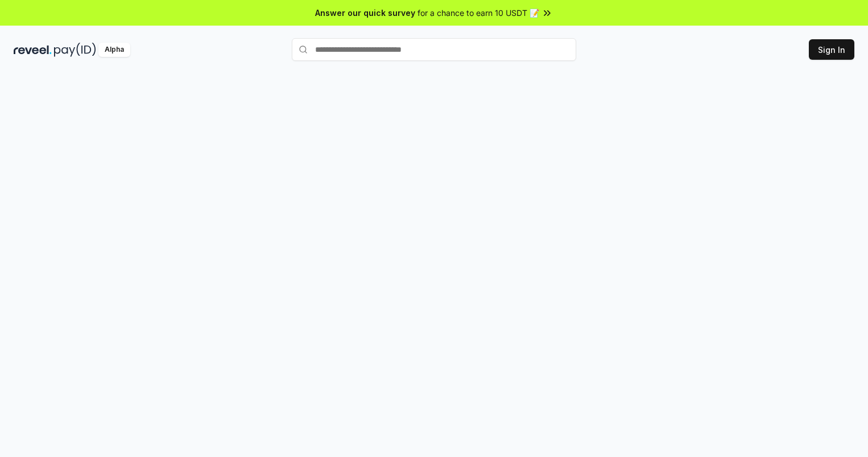 This screenshot has height=457, width=868. Describe the element at coordinates (114, 50) in the screenshot. I see `div: Alpha` at that location.